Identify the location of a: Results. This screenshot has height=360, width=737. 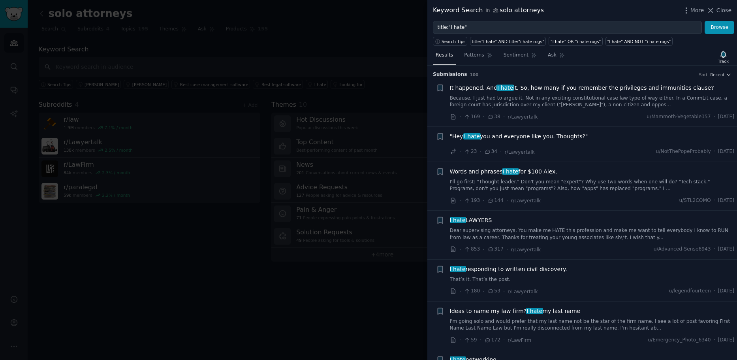
(444, 57).